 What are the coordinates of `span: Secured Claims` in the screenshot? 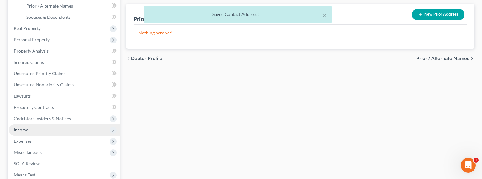 It's located at (29, 62).